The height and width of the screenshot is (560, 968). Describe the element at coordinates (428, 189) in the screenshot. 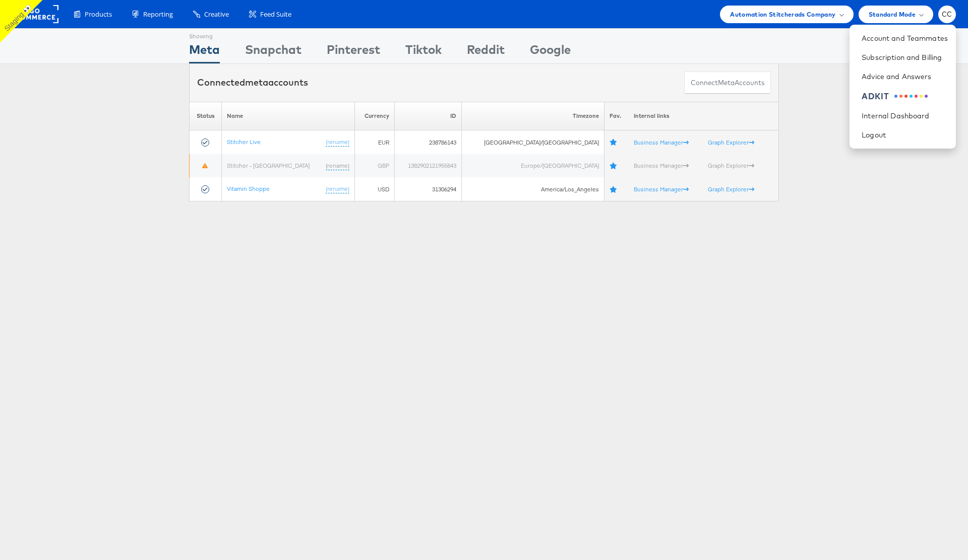

I see `td: 31306294` at that location.